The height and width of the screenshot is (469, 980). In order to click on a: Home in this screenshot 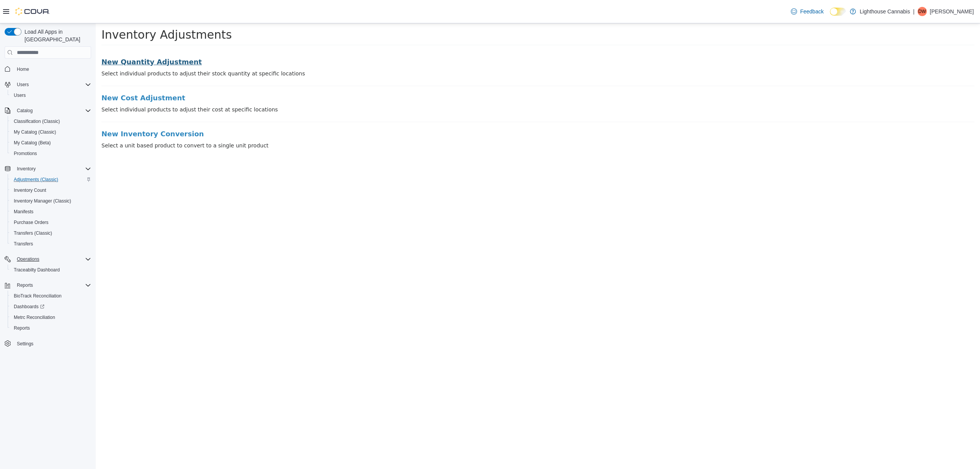, I will do `click(23, 69)`.